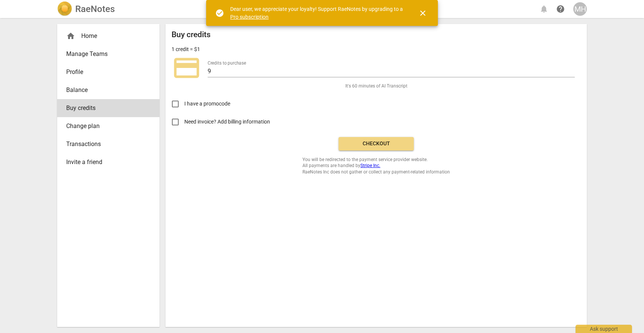 This screenshot has width=644, height=333. What do you see at coordinates (106, 145) in the screenshot?
I see `span: Transactions` at bounding box center [106, 145].